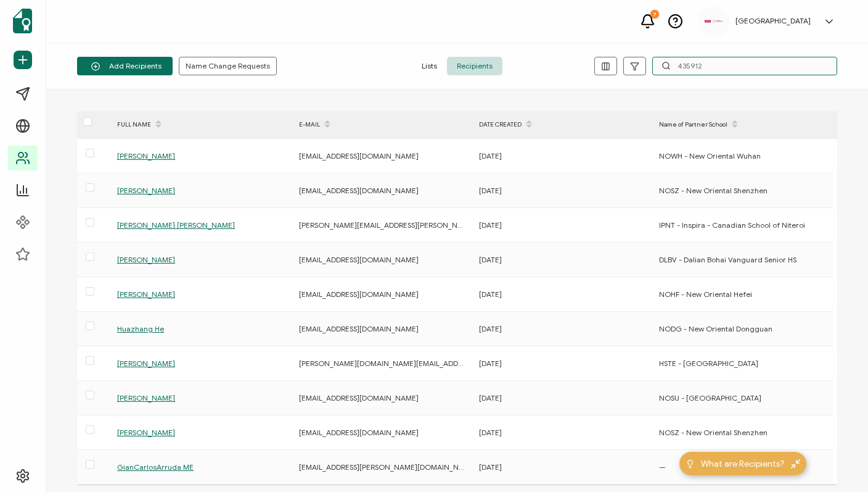 The width and height of the screenshot is (868, 492). I want to click on span: GianCarlosArruda ME, so click(156, 467).